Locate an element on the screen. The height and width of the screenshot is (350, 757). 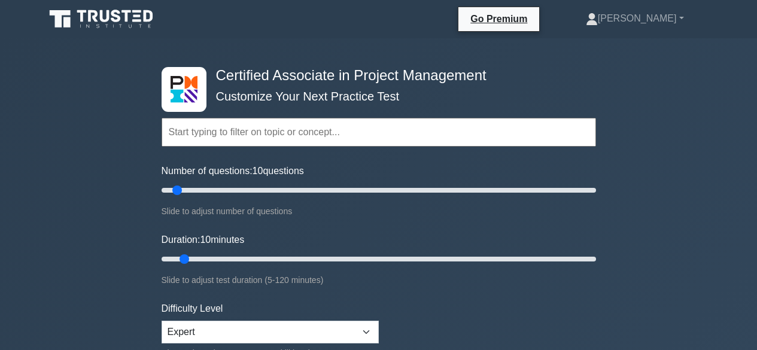
input: Start typing to filter on topic or concept... is located at coordinates (379, 132).